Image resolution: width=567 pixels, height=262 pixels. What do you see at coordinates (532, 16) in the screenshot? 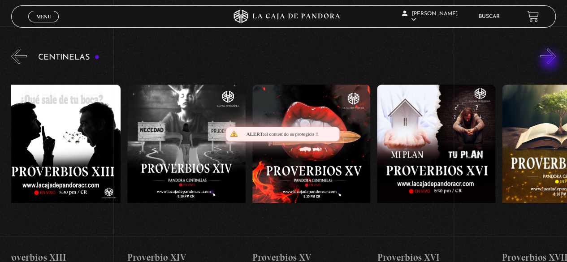
I see `a: View your shopping cart` at bounding box center [532, 16].